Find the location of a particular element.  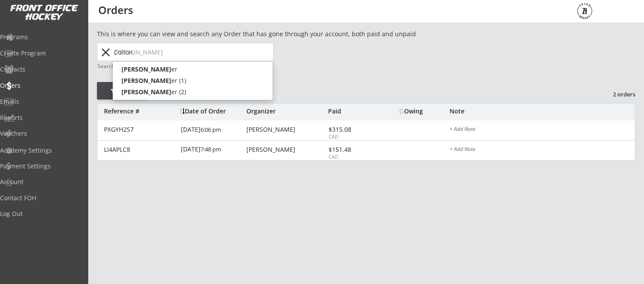

div: Search by is located at coordinates (110, 66).